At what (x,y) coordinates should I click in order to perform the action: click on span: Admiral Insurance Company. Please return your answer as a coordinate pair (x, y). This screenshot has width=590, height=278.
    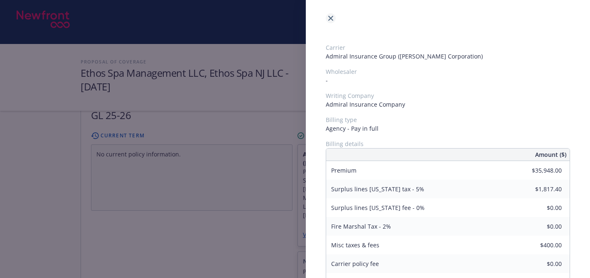
    Looking at the image, I should click on (448, 104).